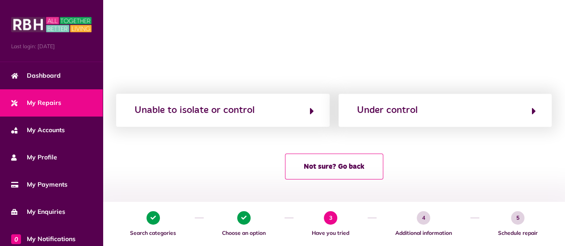  I want to click on span: My Notifications, so click(43, 239).